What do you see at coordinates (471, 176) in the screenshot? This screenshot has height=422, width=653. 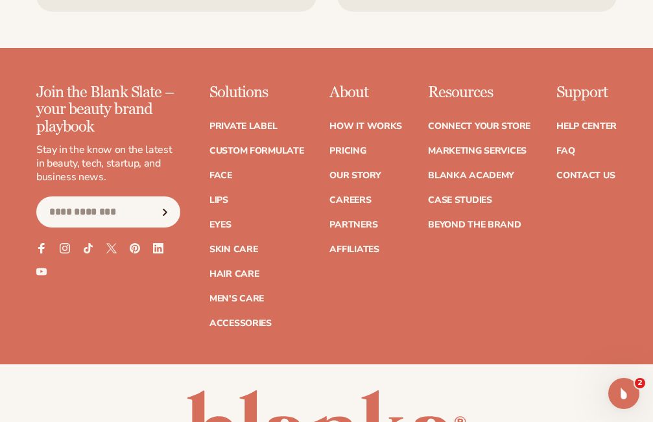 I see `a: Blanka Academy` at bounding box center [471, 176].